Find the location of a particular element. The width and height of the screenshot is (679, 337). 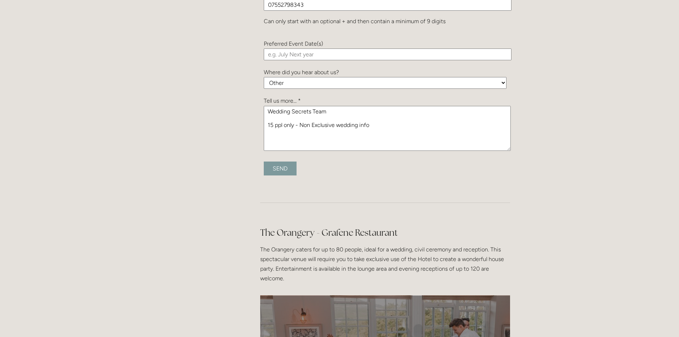

input: Send is located at coordinates (280, 168).